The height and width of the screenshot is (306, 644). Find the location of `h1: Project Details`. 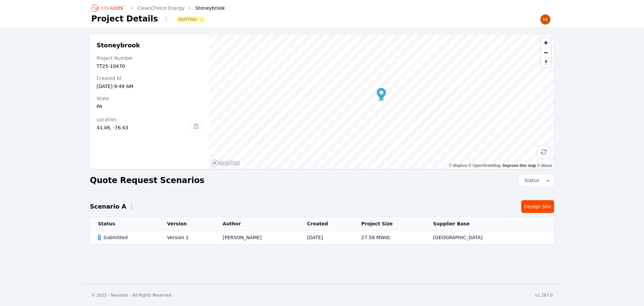

h1: Project Details is located at coordinates (125, 18).